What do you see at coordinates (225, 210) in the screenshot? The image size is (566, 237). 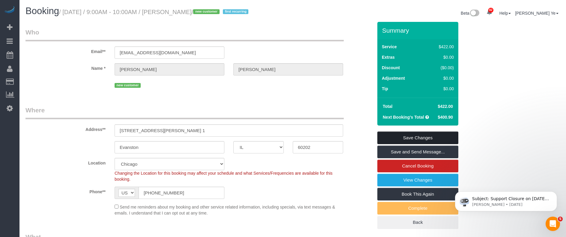 I see `span: Send me reminders about my booking and other service related information, including specials, via...` at bounding box center [225, 210].